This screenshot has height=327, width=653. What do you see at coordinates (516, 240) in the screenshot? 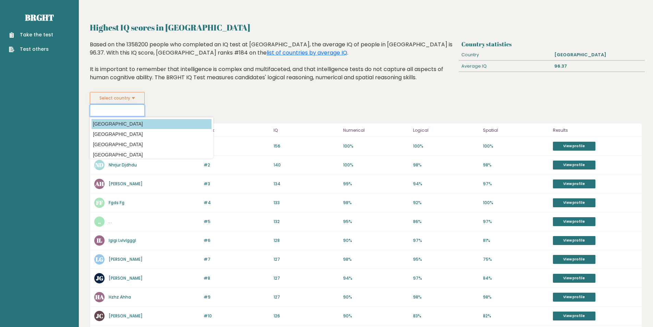
I see `p: 81%` at bounding box center [516, 240].